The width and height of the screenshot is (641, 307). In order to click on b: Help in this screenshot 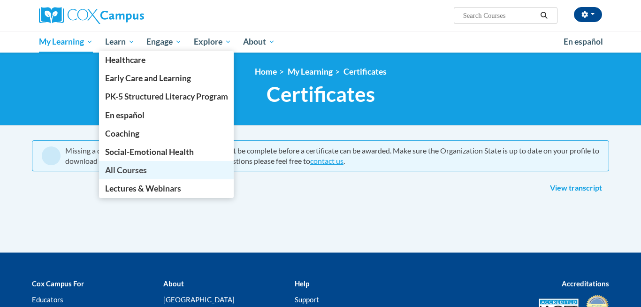, I will do `click(302, 283)`.